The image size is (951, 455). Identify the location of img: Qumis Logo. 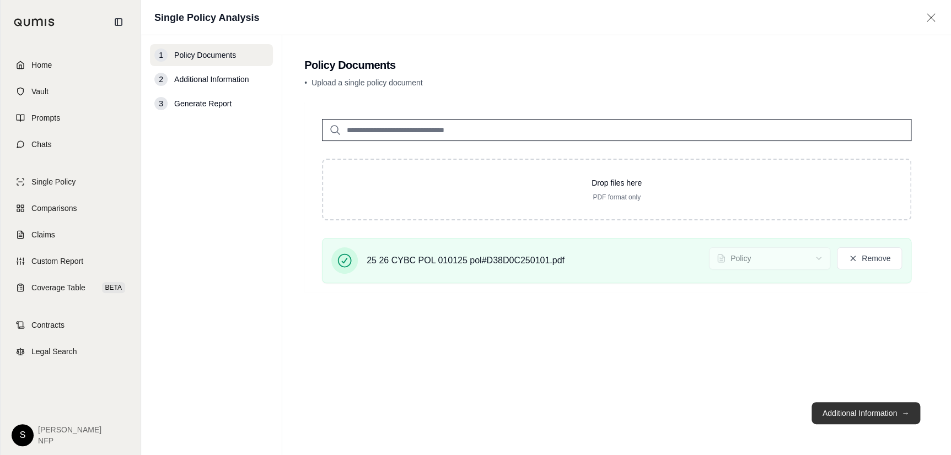
(34, 22).